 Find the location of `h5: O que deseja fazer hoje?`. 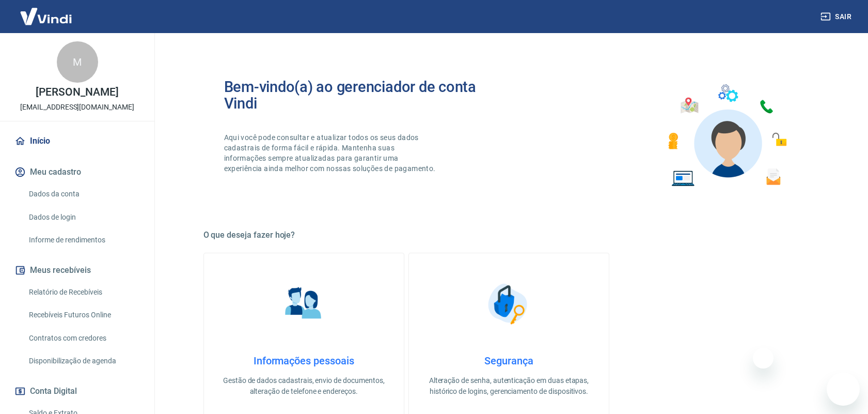

h5: O que deseja fazer hoje? is located at coordinates (509, 235).